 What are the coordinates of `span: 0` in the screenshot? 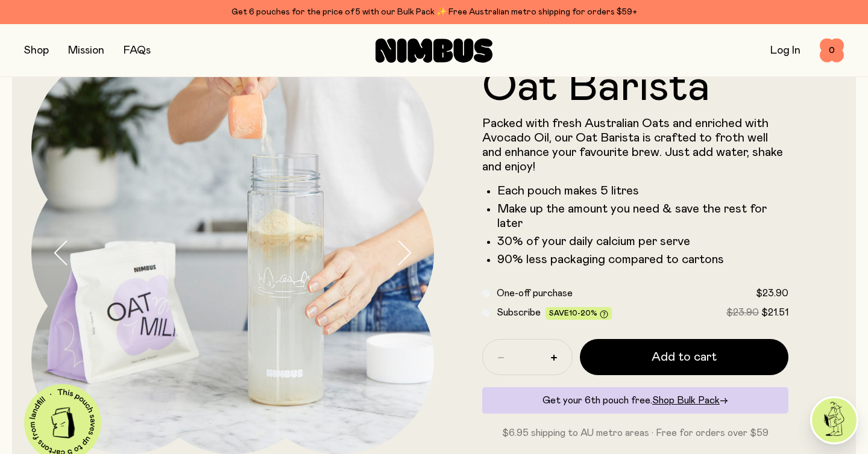 It's located at (832, 51).